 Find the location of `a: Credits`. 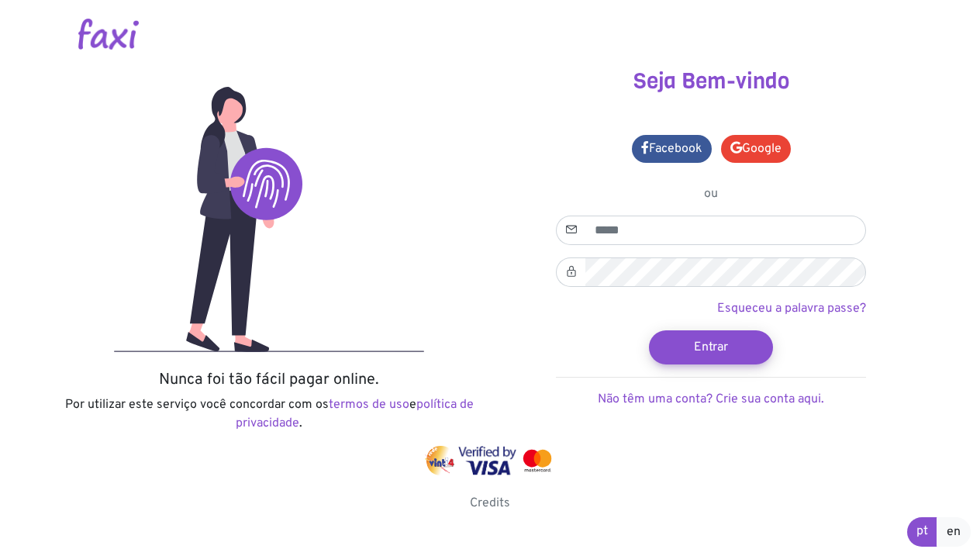

a: Credits is located at coordinates (490, 503).